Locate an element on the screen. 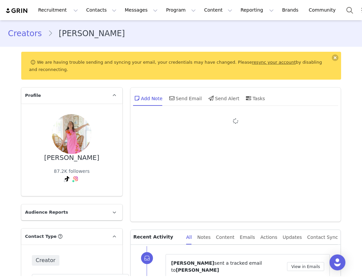 The height and width of the screenshot is (277, 362). span: Creator is located at coordinates (46, 261).